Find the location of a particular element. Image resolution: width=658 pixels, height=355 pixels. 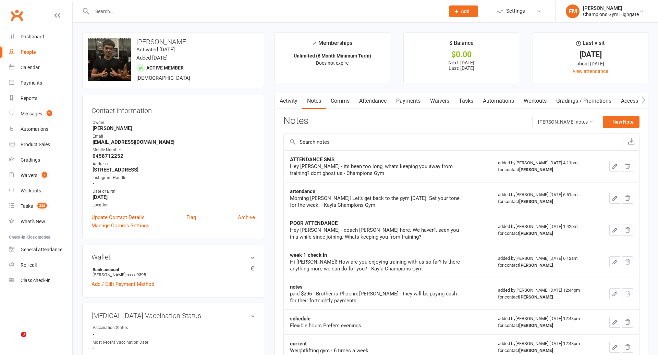

a: Attendance is located at coordinates (373, 101).